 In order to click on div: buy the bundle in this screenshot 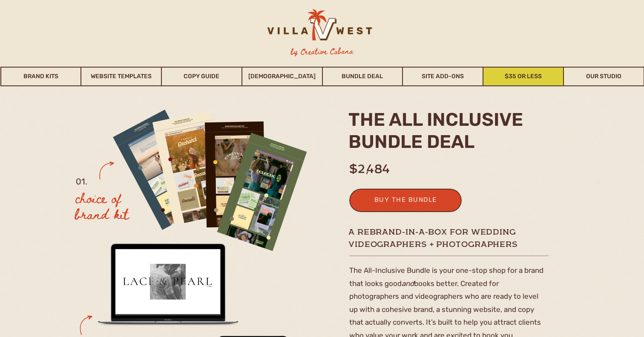, I will do `click(405, 201)`.